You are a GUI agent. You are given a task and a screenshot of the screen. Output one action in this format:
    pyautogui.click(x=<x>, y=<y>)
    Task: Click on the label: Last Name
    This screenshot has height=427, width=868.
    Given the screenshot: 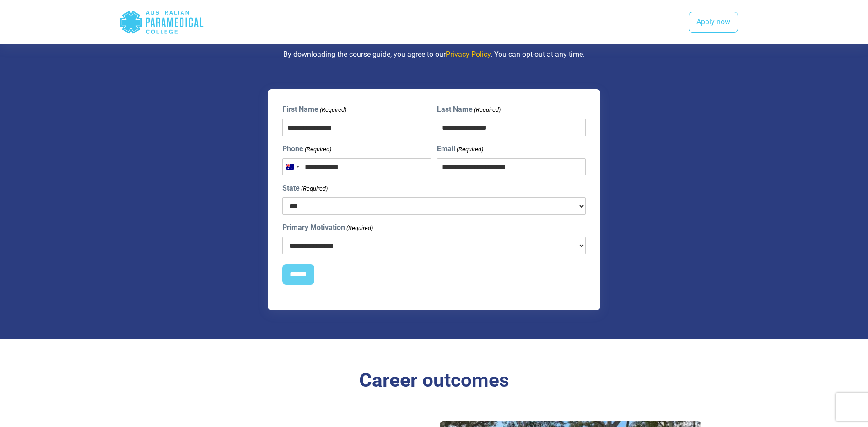 What is the action you would take?
    pyautogui.click(x=468, y=109)
    